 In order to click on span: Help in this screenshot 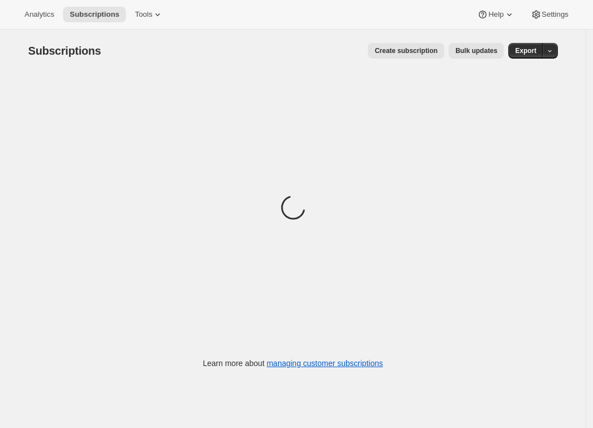, I will do `click(496, 15)`.